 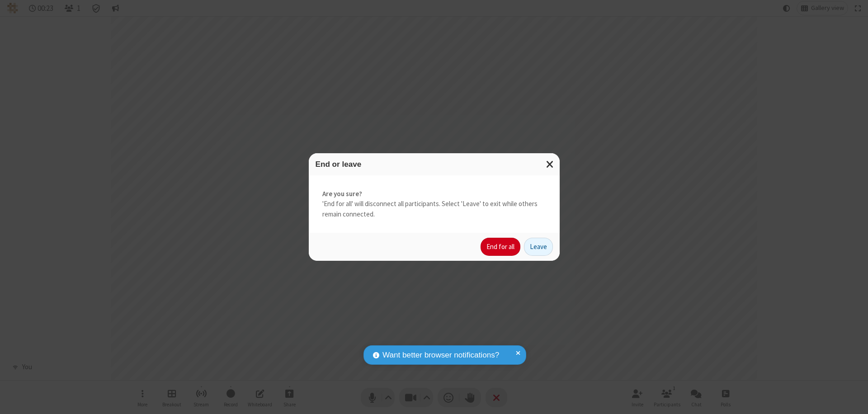 I want to click on h3: End or leave, so click(x=434, y=164).